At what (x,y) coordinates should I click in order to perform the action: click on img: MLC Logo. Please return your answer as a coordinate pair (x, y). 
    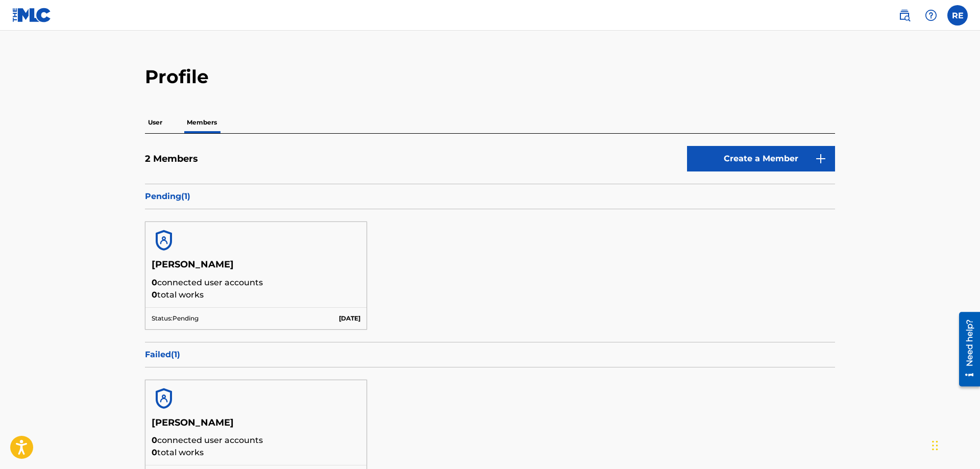
    Looking at the image, I should click on (31, 15).